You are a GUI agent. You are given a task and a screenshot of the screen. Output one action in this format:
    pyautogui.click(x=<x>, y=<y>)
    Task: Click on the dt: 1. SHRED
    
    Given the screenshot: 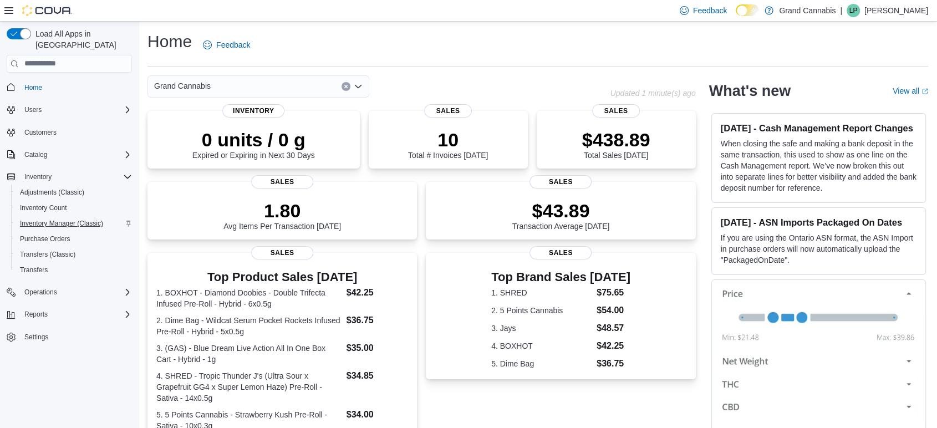 What is the action you would take?
    pyautogui.click(x=542, y=293)
    